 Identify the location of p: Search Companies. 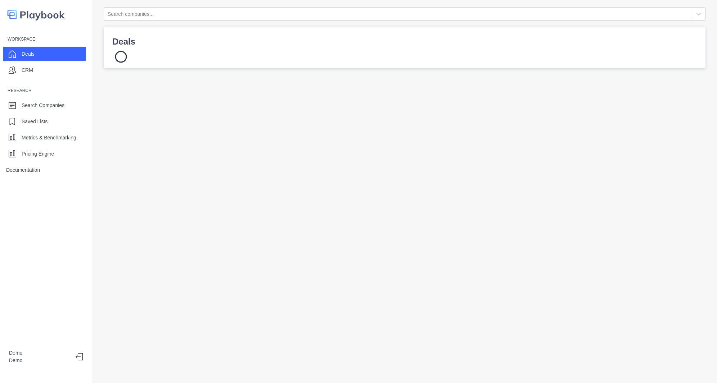
(43, 105).